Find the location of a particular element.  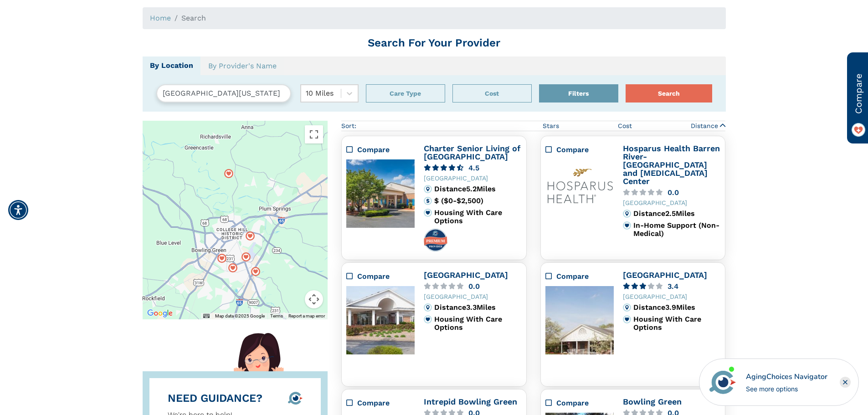

div: Distance 2.5 Miles is located at coordinates (677, 213).